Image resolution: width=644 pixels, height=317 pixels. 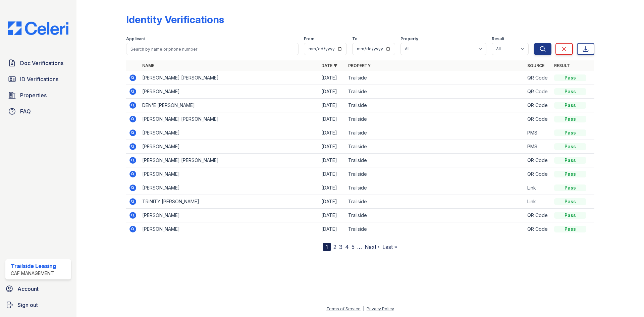 I want to click on label: Applicant, so click(x=136, y=39).